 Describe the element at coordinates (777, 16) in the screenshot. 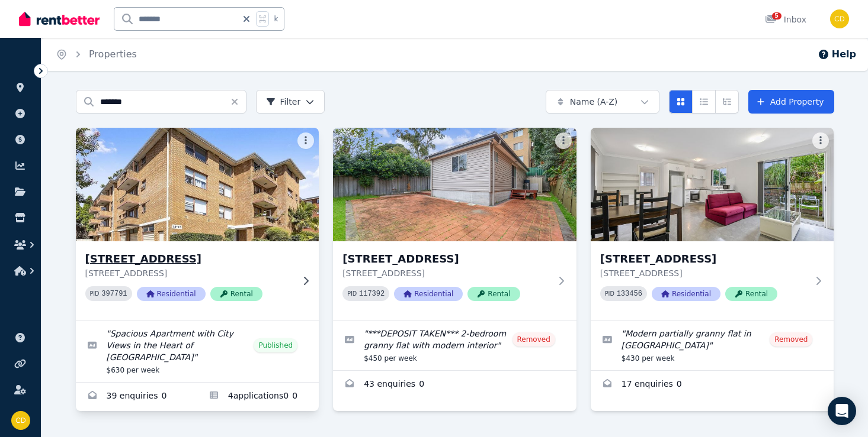

I see `span: 5` at that location.